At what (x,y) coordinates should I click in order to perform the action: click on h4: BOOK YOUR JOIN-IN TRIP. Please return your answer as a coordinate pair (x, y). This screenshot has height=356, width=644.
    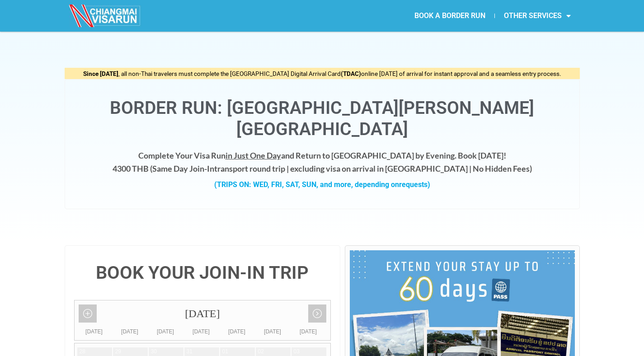
    Looking at the image, I should click on (202, 273).